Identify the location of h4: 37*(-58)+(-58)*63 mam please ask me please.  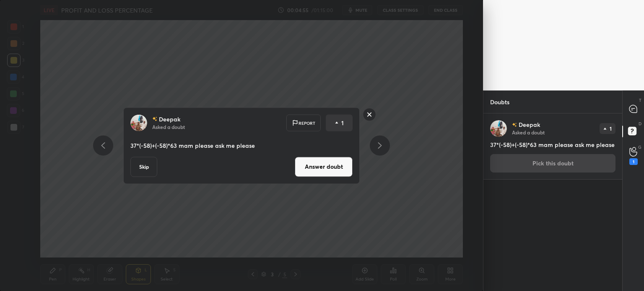
(553, 145).